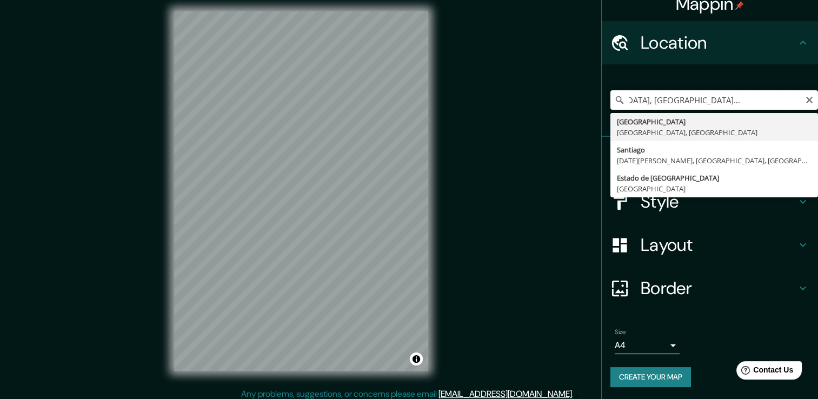 This screenshot has width=818, height=399. Describe the element at coordinates (710, 158) in the screenshot. I see `div: Pins` at that location.